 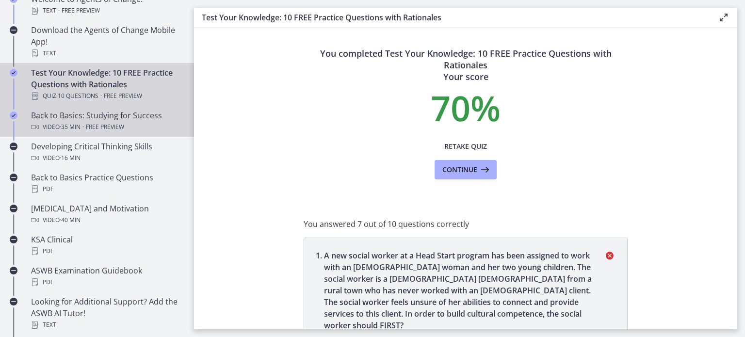 What do you see at coordinates (610, 256) in the screenshot?
I see `i: incorrect` at bounding box center [610, 256].